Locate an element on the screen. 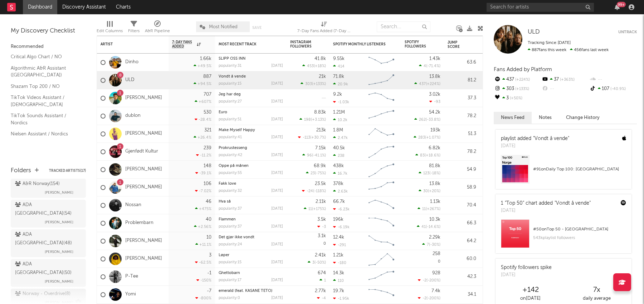 This screenshot has height=304, width=644. div: SLIPP OSS INN is located at coordinates (251, 58).